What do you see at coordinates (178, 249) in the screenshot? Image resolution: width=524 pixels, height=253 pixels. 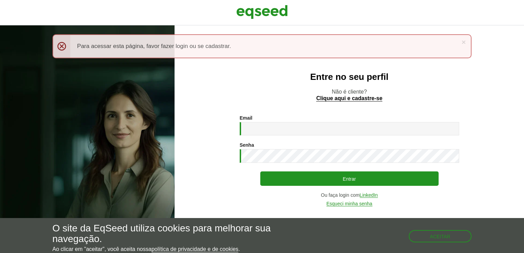 I see `p: Ao clicar em "aceitar", você aceita nossa .` at bounding box center [178, 249].